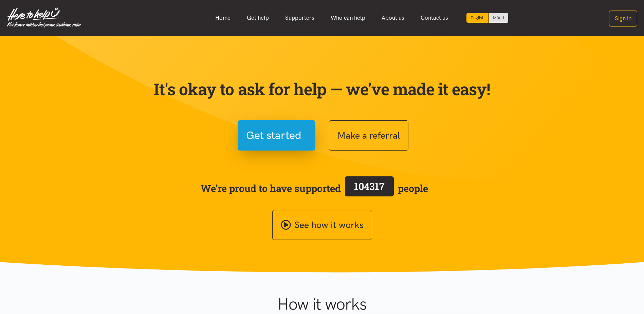 The width and height of the screenshot is (644, 314). What do you see at coordinates (223, 18) in the screenshot?
I see `a: Home` at bounding box center [223, 18].